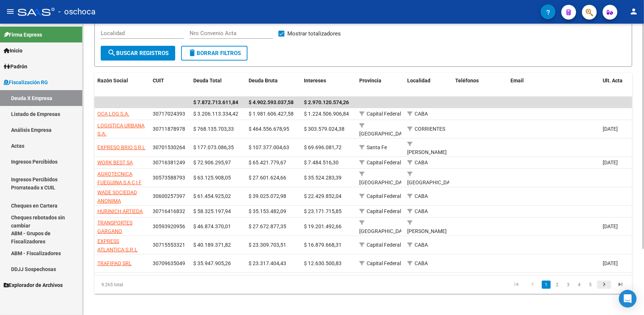 This screenshot has height=315, width=644. What do you see at coordinates (33, 285) in the screenshot?
I see `span: Explorador de Archivos` at bounding box center [33, 285].